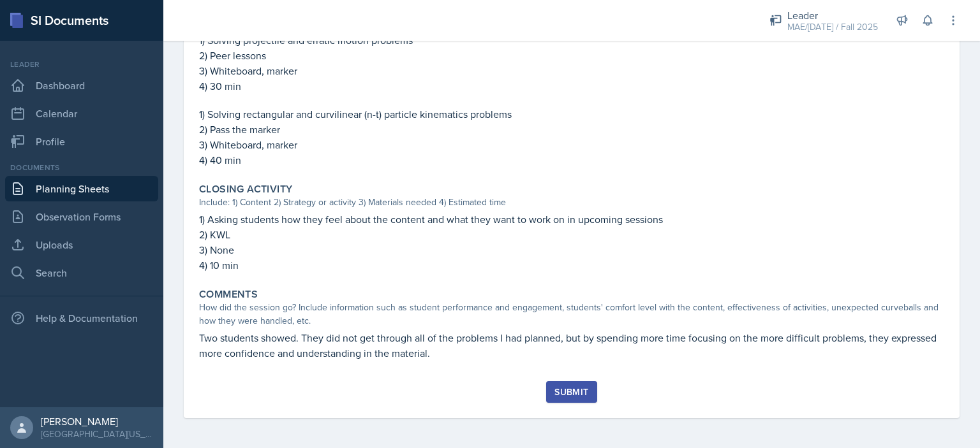  I want to click on p: 4) 40 min, so click(572, 160).